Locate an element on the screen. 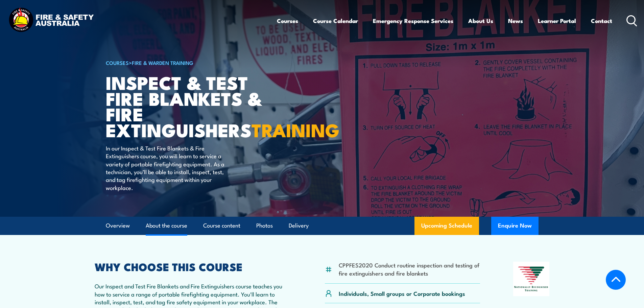  p: In our Inspect & Test Fire Blankets & Fire Extinguishers course, you will learn to service a vari... is located at coordinates (167, 167).